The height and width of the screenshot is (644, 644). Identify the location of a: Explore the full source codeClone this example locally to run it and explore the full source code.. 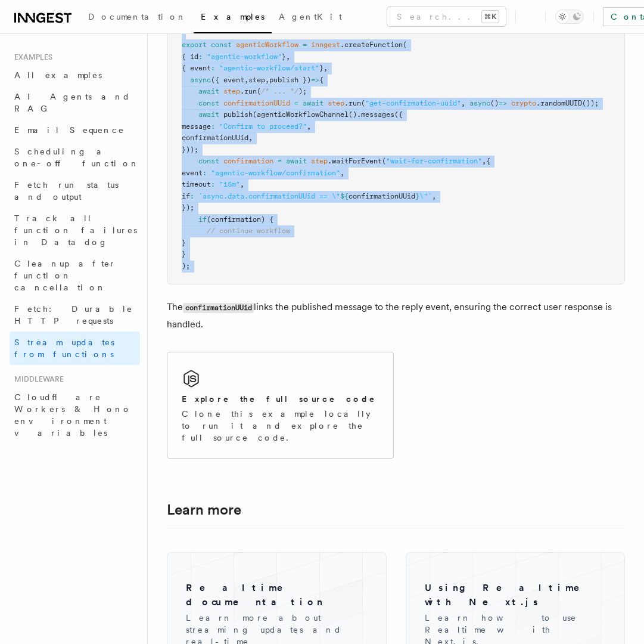
(280, 404).